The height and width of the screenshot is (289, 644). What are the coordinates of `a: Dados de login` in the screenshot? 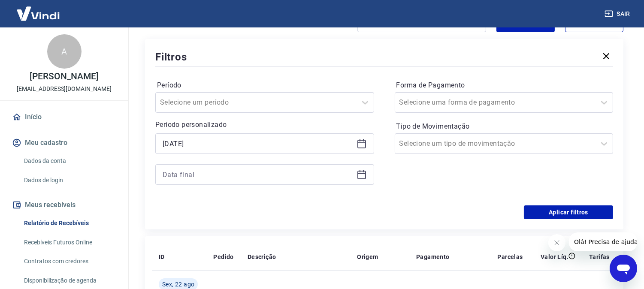 It's located at (69, 180).